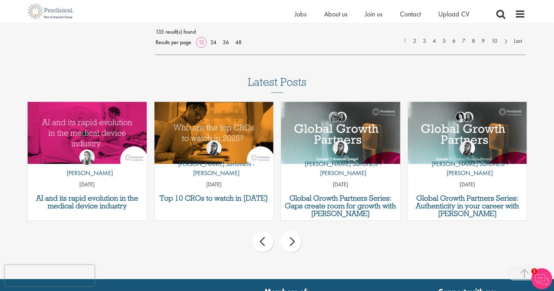 The image size is (554, 291). What do you see at coordinates (87, 202) in the screenshot?
I see `a: AI and its rapid evolution in the medical device industry` at bounding box center [87, 202].